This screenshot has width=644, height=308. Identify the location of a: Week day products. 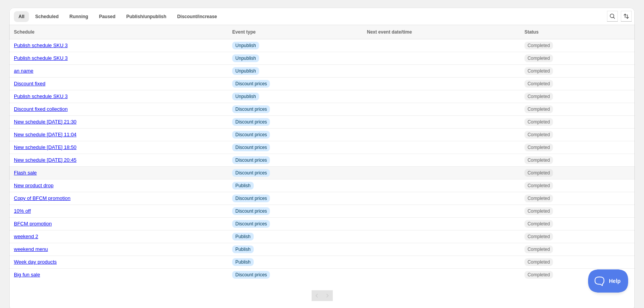
(35, 262).